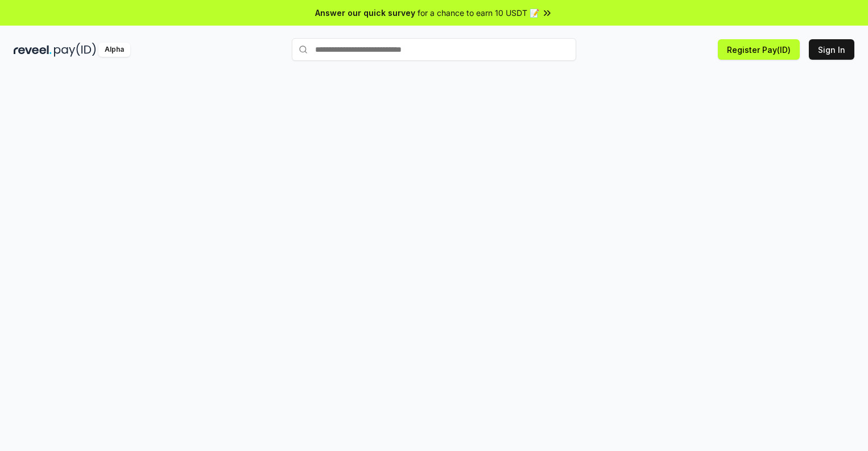 This screenshot has width=868, height=451. I want to click on button: Register Pay(ID), so click(759, 49).